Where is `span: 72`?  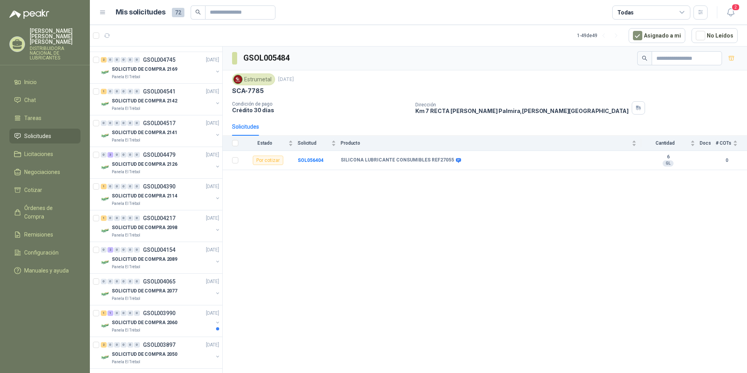
span: 72 is located at coordinates (178, 13).